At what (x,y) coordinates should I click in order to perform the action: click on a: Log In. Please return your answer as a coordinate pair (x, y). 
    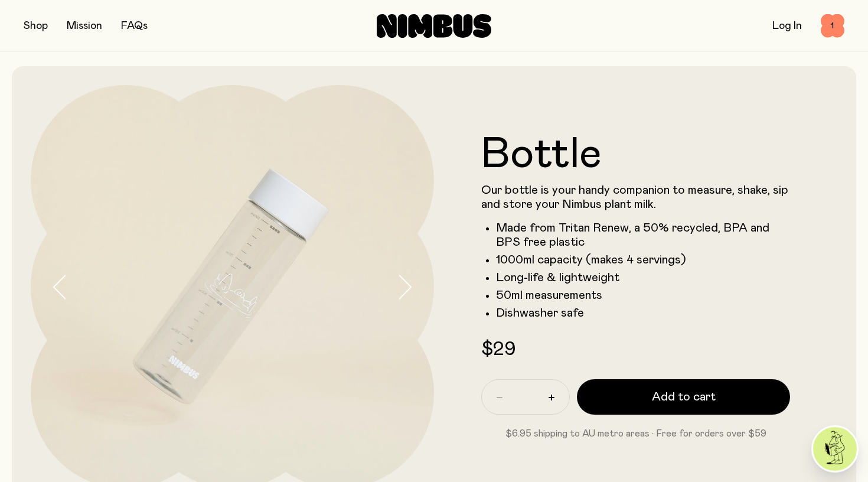
    Looking at the image, I should click on (787, 26).